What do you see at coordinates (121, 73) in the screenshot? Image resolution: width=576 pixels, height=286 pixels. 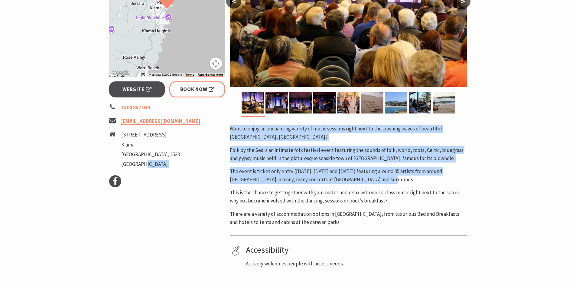 I see `img: Google` at bounding box center [121, 73].